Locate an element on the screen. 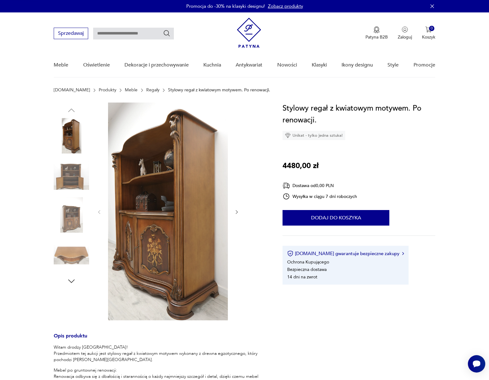  p: Koszyk is located at coordinates (428, 37).